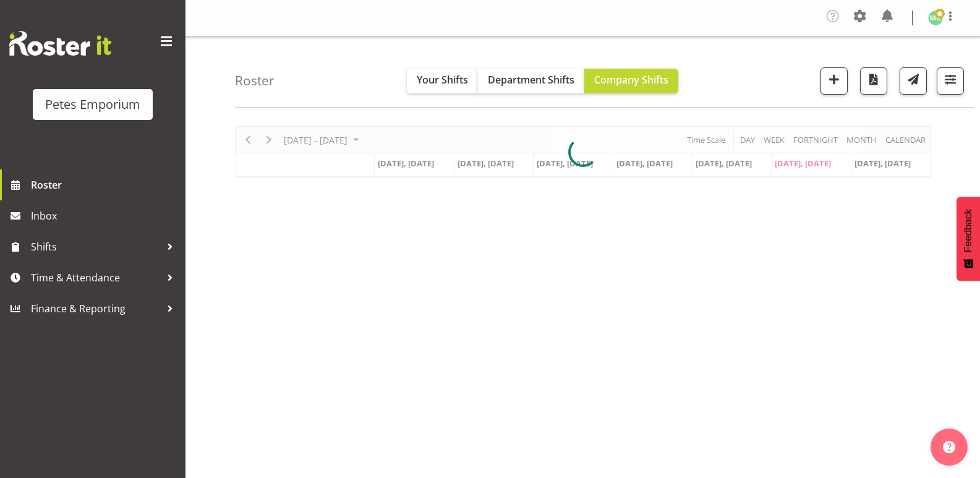 The height and width of the screenshot is (478, 980). Describe the element at coordinates (442, 79) in the screenshot. I see `span: Your Shifts` at that location.